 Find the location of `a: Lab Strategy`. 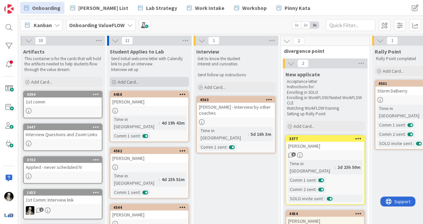

a: Lab Strategy is located at coordinates (158, 8).